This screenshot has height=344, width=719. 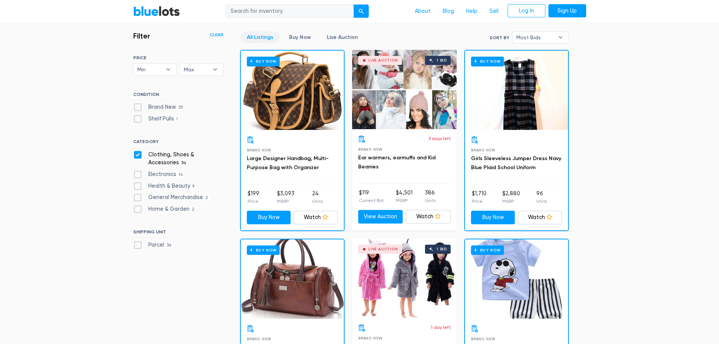 What do you see at coordinates (290, 11) in the screenshot?
I see `input: Search for inventory` at bounding box center [290, 11].